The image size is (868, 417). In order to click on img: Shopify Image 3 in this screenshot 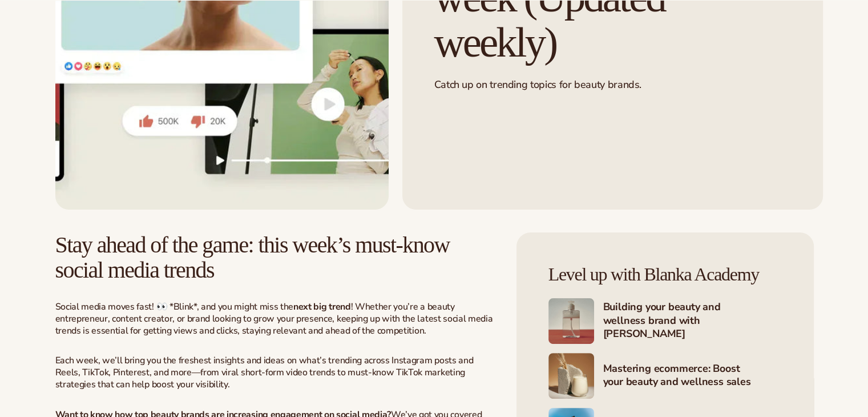, I will do `click(571, 321)`.